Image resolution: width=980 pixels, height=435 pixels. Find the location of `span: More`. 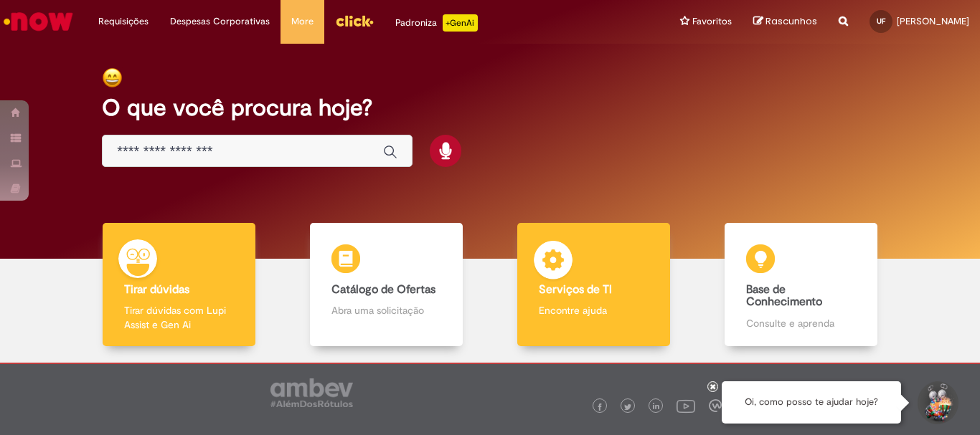

span: More is located at coordinates (302, 22).